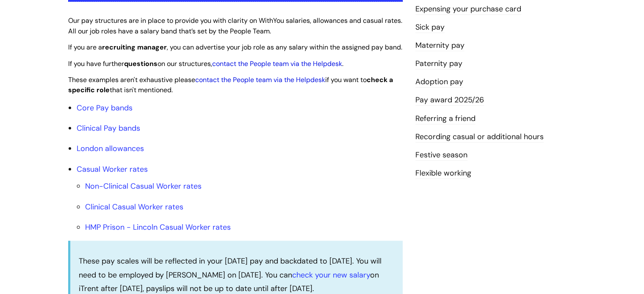  What do you see at coordinates (235, 47) in the screenshot?
I see `span: If you are a , you can advertise your job role as any salary within the assigned pay band.` at bounding box center [235, 47].